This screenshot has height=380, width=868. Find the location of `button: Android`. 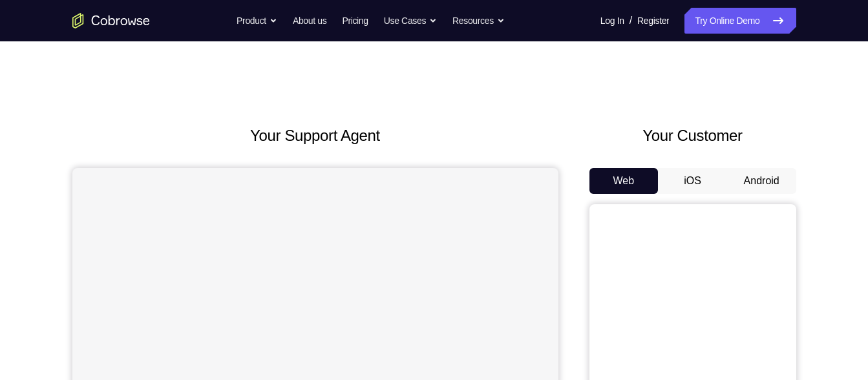

button: Android is located at coordinates (761, 181).